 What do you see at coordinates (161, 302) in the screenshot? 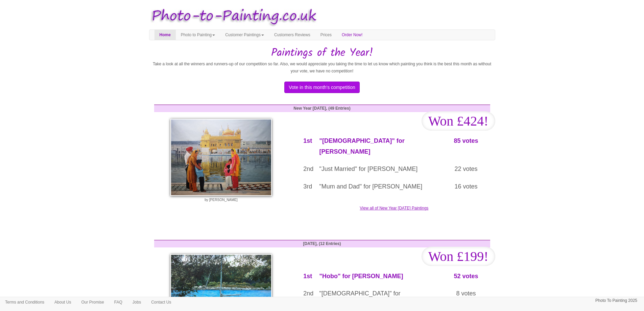
I see `a: Contact Us` at bounding box center [161, 302].